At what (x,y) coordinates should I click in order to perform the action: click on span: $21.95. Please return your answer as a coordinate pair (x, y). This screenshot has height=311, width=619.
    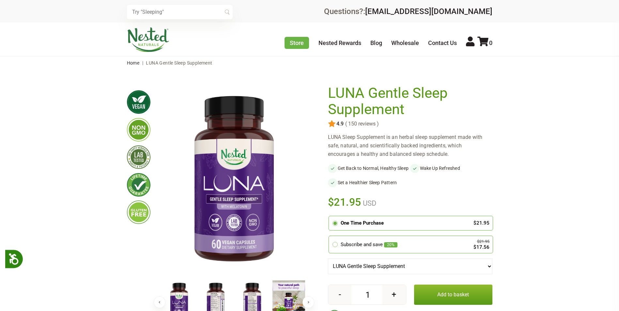
    Looking at the image, I should click on (345, 202).